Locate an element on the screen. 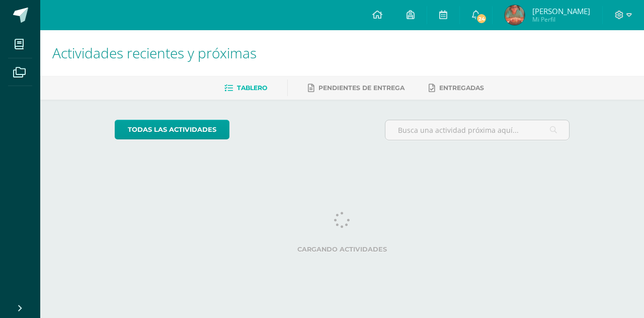 This screenshot has height=318, width=644. a: todas las Actividades is located at coordinates (172, 129).